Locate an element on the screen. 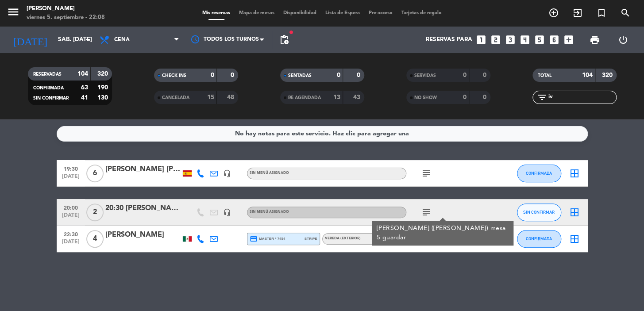 The image size is (644, 311). span: CANCELADA is located at coordinates (175, 98).